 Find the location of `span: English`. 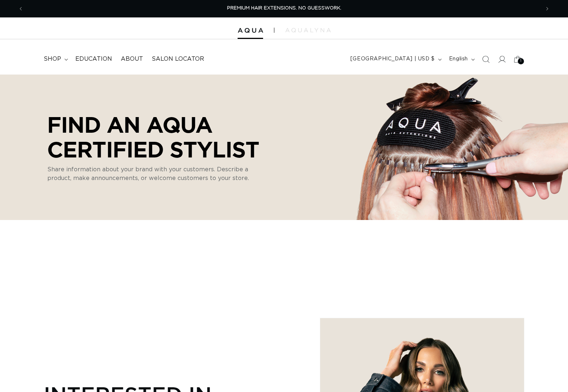

span: English is located at coordinates (458, 59).